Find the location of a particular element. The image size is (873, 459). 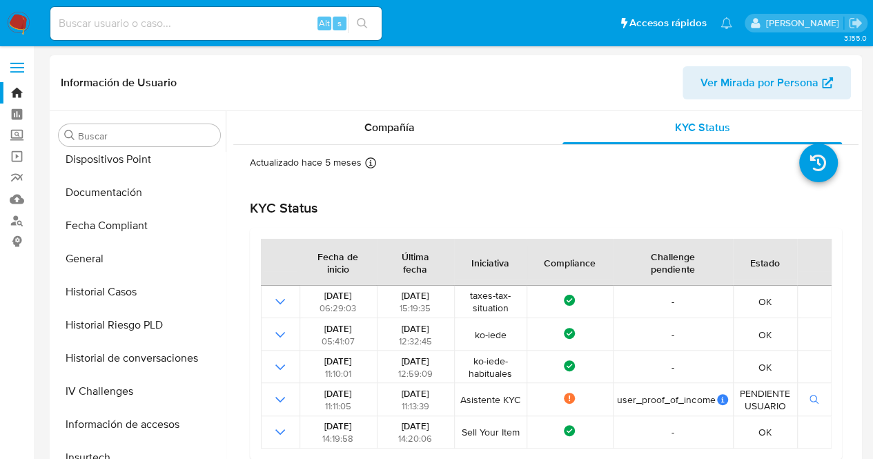

button: Información de accesos is located at coordinates (139, 424).